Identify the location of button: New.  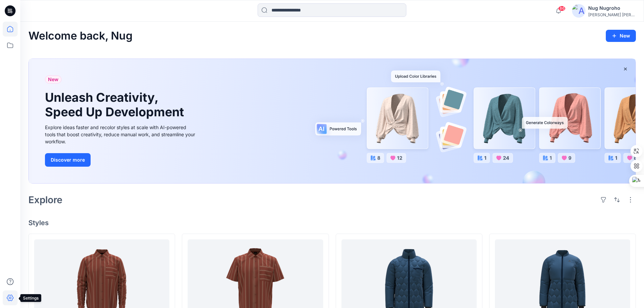
(621, 36).